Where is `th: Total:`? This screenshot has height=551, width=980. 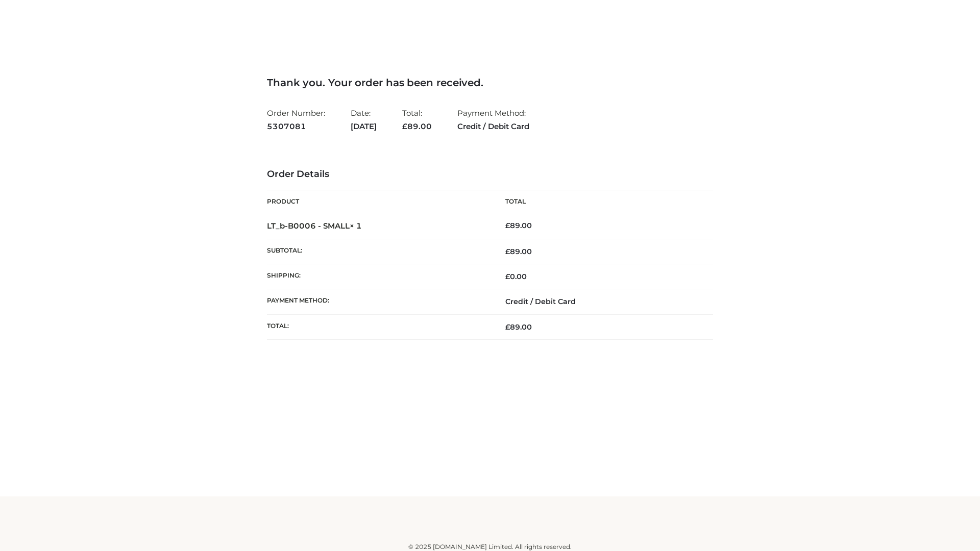
th: Total: is located at coordinates (378, 327).